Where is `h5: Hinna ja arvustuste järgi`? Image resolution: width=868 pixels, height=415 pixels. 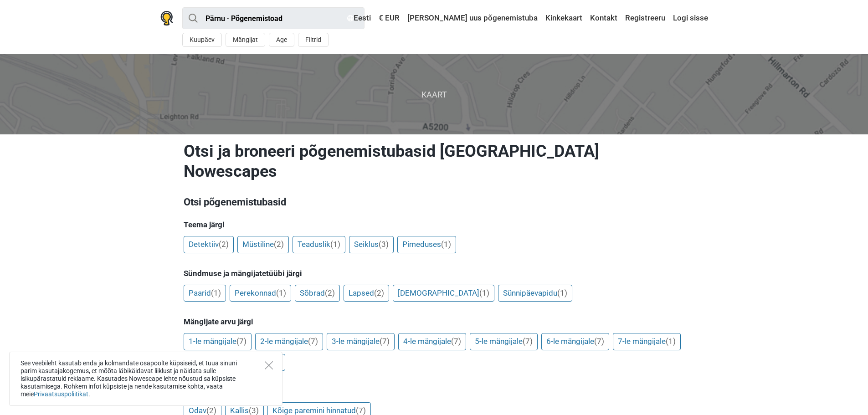 h5: Hinna ja arvustuste järgi is located at coordinates (434, 391).